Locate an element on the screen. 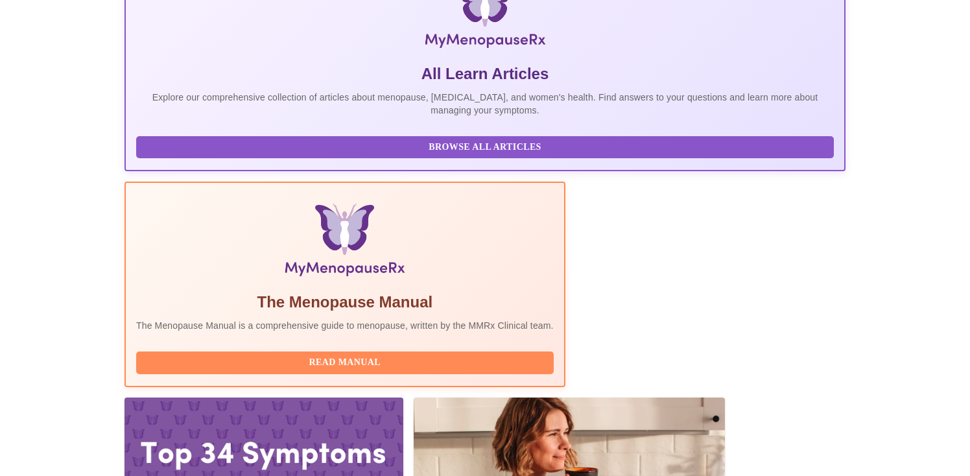 This screenshot has width=970, height=476. p: The Menopause Manual is a comprehensive guide to menopause, written by the MMRx Clinical team. is located at coordinates (345, 325).